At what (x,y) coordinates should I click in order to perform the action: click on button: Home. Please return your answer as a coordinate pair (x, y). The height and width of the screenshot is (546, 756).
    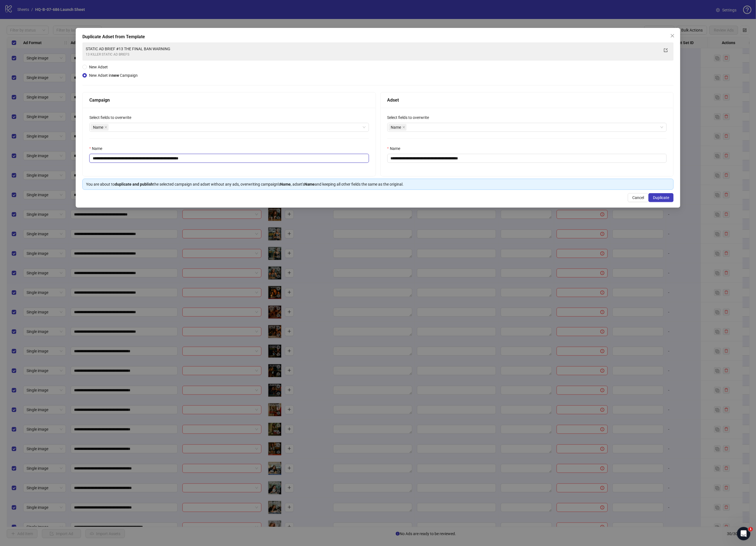
    Looking at the image, I should click on (93, 7).